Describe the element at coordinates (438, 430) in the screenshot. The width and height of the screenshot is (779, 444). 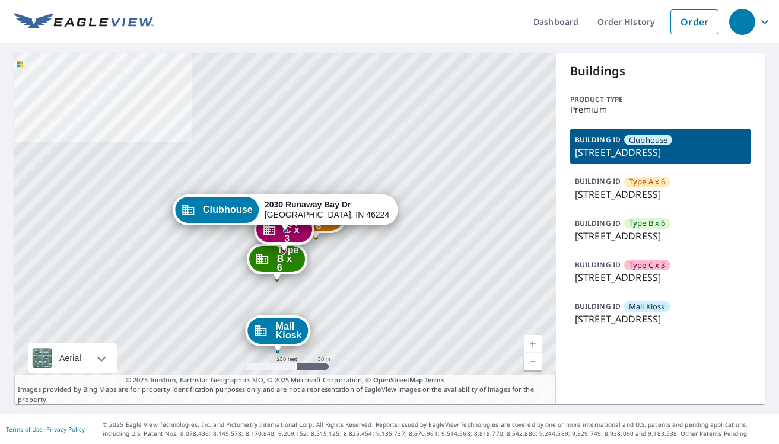
I see `p: © 2025 Eagle View Technologies, Inc. and Pictometry International Corp. All Rights Reserved. Repo...` at that location.